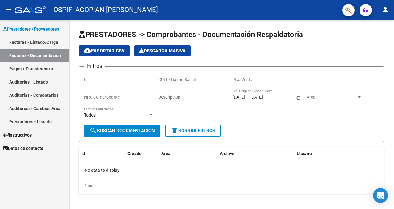 This screenshot has height=209, width=394. What do you see at coordinates (122, 130) in the screenshot?
I see `span: Buscar Documentacion` at bounding box center [122, 130].